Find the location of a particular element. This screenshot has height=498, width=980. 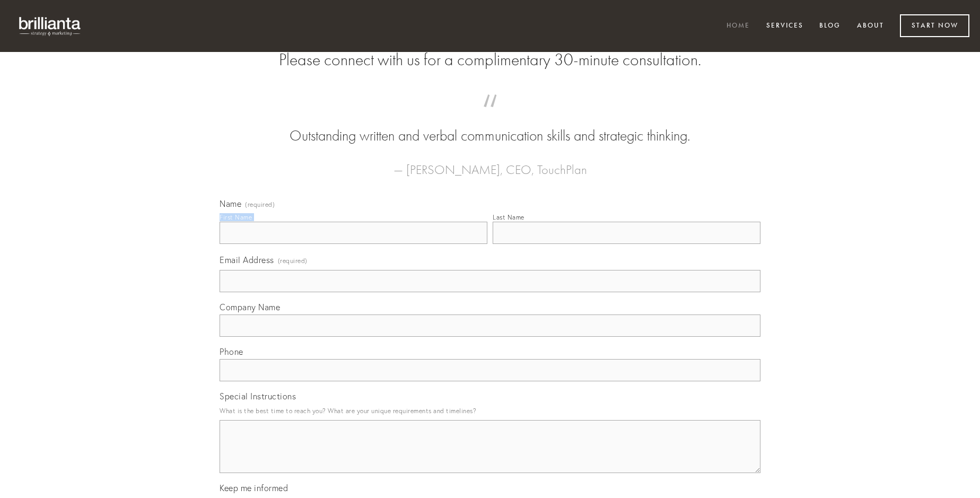

span: Email Address is located at coordinates (247, 260).